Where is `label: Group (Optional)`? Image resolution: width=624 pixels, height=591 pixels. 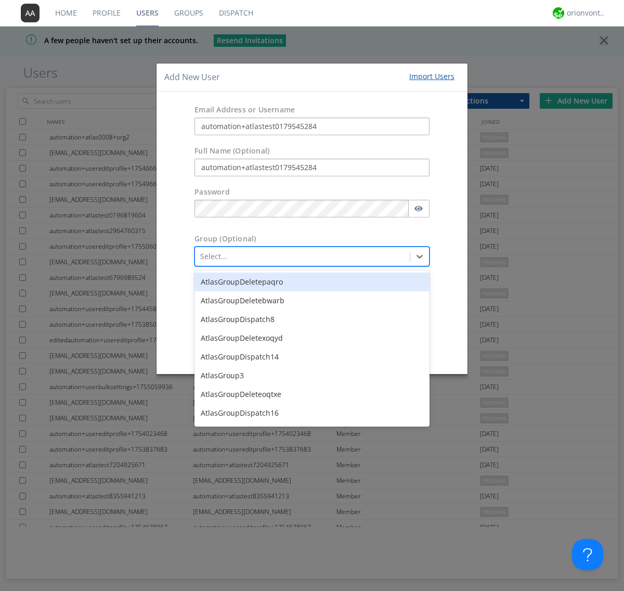 label: Group (Optional) is located at coordinates (225, 239).